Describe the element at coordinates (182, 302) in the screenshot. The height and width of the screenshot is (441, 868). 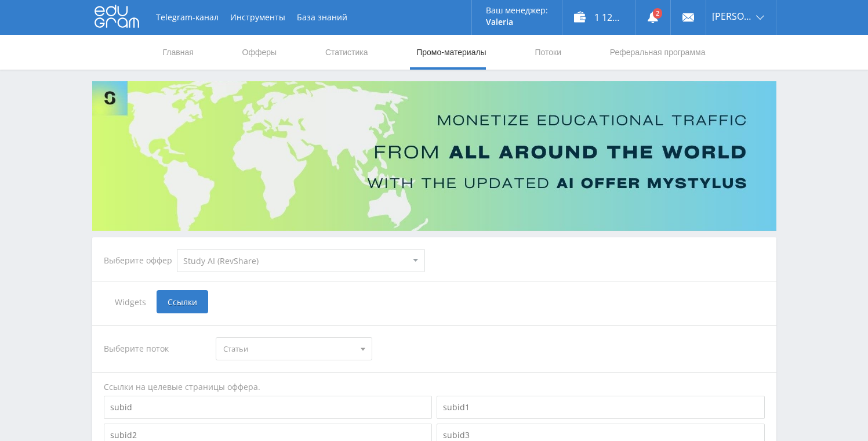
I see `span: Ссылки` at that location.